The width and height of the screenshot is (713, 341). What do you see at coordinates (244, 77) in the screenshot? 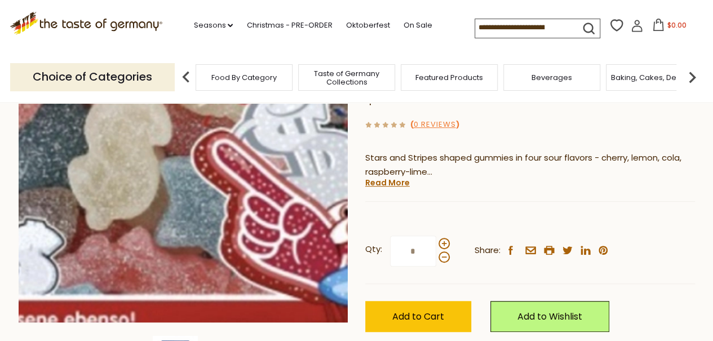
I see `span: Food By Category` at bounding box center [244, 77].